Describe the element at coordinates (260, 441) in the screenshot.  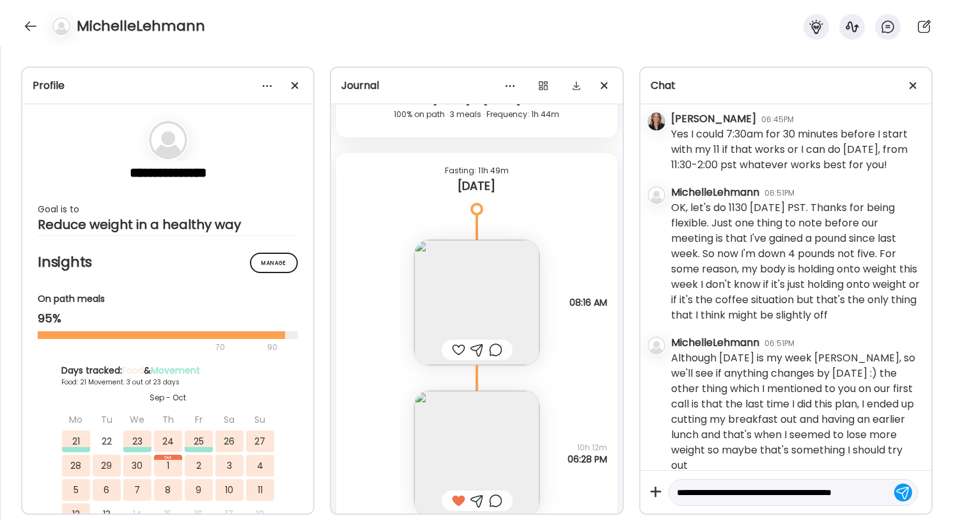
I see `div: 27` at that location.